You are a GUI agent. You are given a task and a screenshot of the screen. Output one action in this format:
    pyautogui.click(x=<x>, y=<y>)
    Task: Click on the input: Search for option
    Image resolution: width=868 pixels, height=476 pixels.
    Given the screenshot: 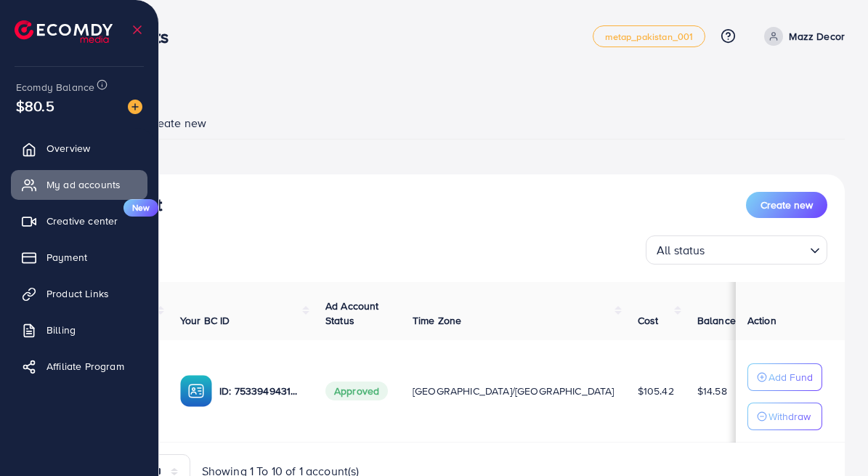 What is the action you would take?
    pyautogui.click(x=756, y=249)
    